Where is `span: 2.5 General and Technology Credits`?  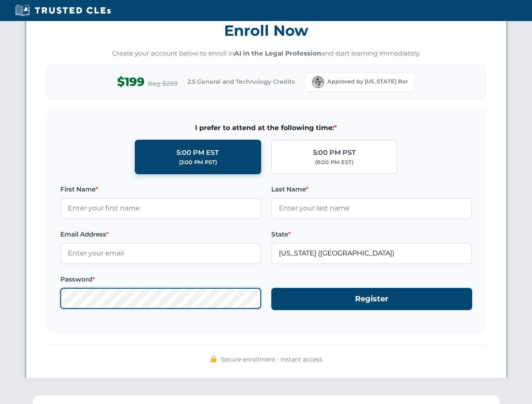
span: 2.5 General and Technology Credits is located at coordinates (241, 82).